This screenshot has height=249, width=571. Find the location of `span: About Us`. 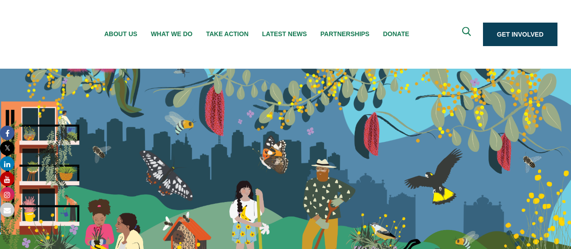

span: About Us is located at coordinates (120, 34).